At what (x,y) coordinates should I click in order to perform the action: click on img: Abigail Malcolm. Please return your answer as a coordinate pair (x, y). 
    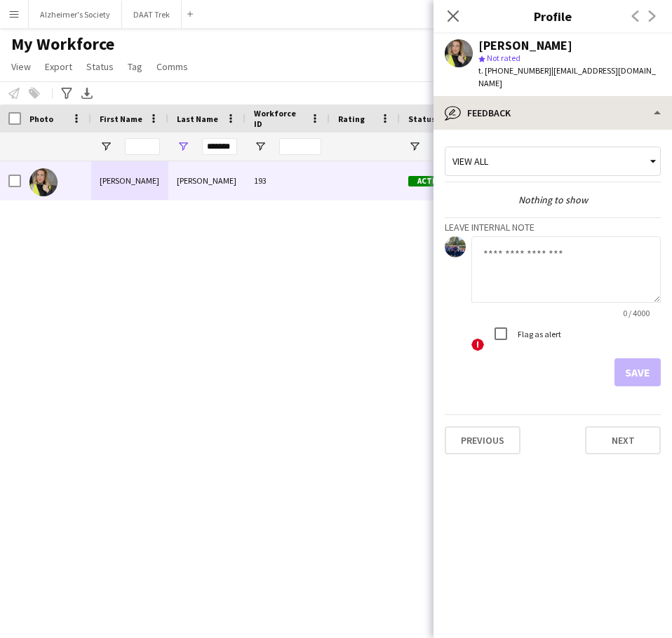
    Looking at the image, I should click on (44, 182).